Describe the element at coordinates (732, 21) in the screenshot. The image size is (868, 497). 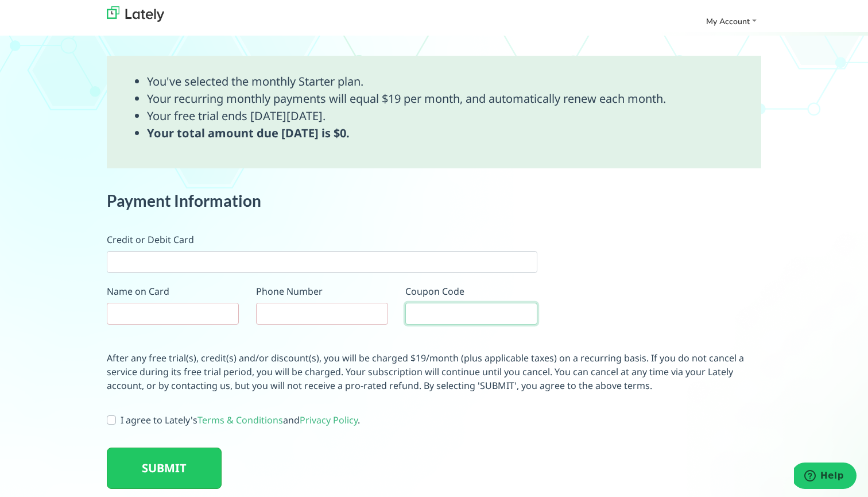
I see `a: My Account` at that location.